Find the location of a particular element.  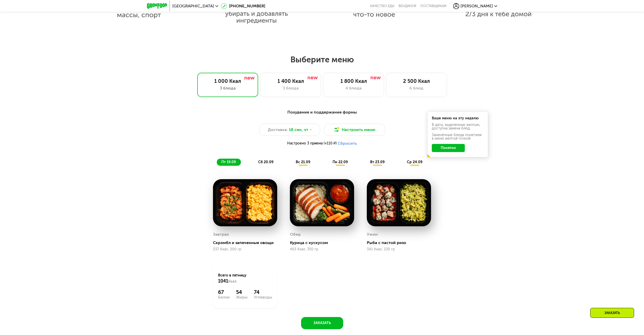

span: пн 22.09 is located at coordinates (340, 162).